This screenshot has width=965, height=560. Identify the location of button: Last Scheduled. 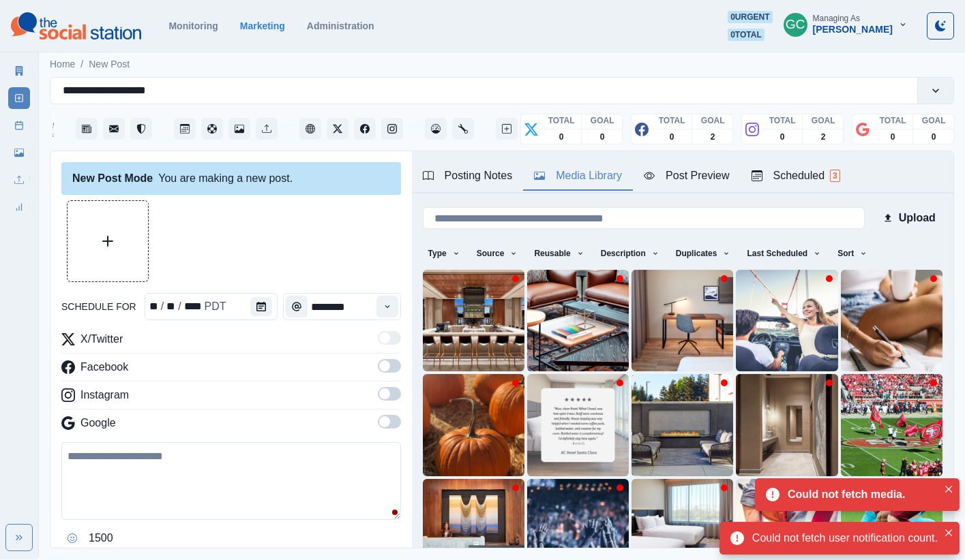
(784, 253).